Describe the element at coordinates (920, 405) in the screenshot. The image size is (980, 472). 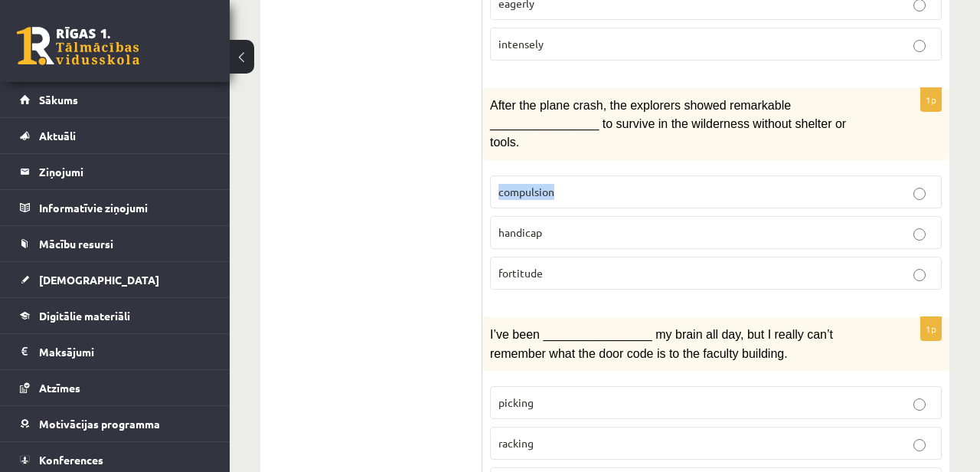
I see `input: picking` at that location.